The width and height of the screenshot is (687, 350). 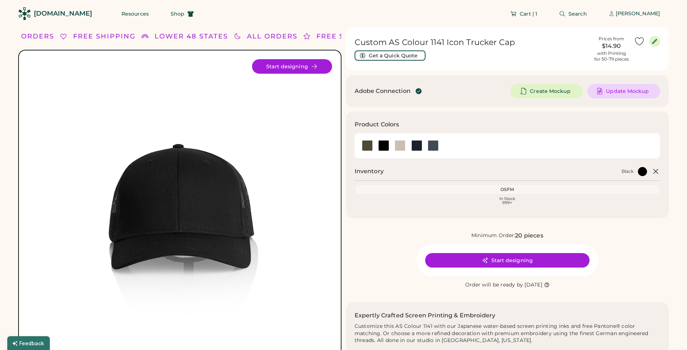 What do you see at coordinates (611, 46) in the screenshot?
I see `div: $14.90` at bounding box center [611, 46].